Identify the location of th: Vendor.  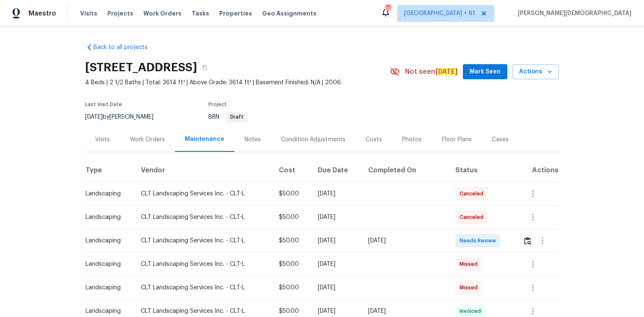
(203, 170).